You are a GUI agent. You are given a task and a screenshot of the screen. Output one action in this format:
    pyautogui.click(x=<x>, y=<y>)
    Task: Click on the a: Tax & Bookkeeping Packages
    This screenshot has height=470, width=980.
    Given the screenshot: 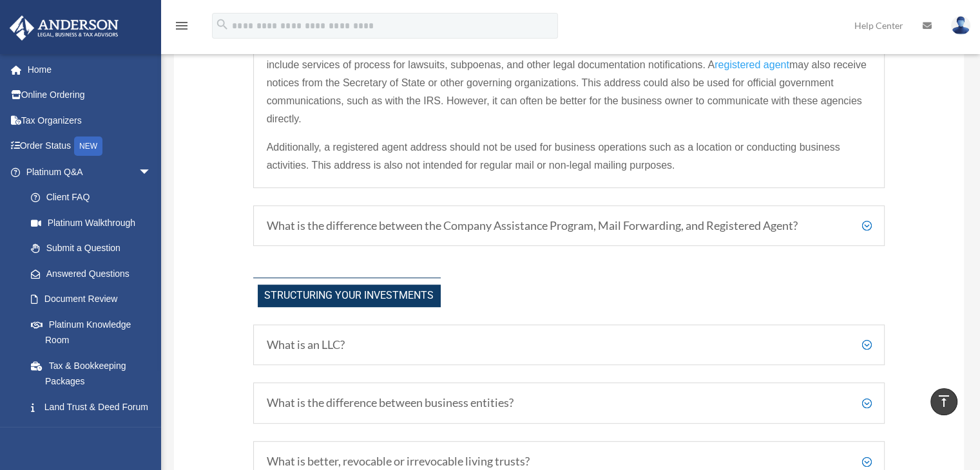 What is the action you would take?
    pyautogui.click(x=94, y=374)
    